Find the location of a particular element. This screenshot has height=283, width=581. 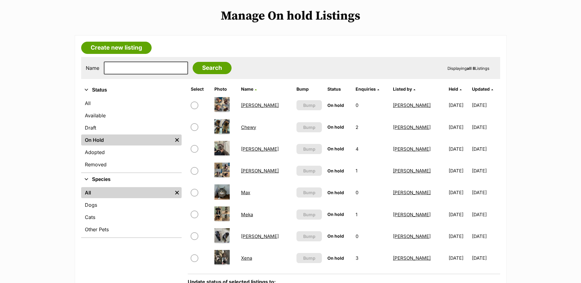

a: Meka is located at coordinates (247, 214).